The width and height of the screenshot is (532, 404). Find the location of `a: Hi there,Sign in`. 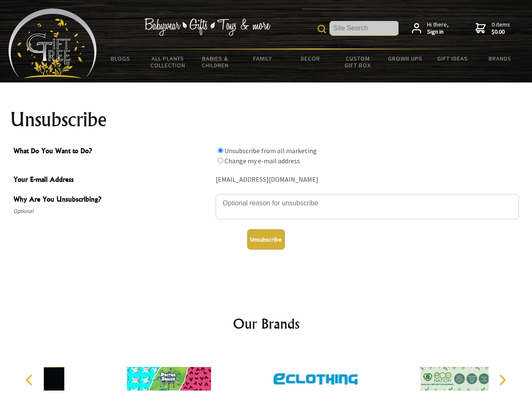

a: Hi there,Sign in is located at coordinates (430, 28).